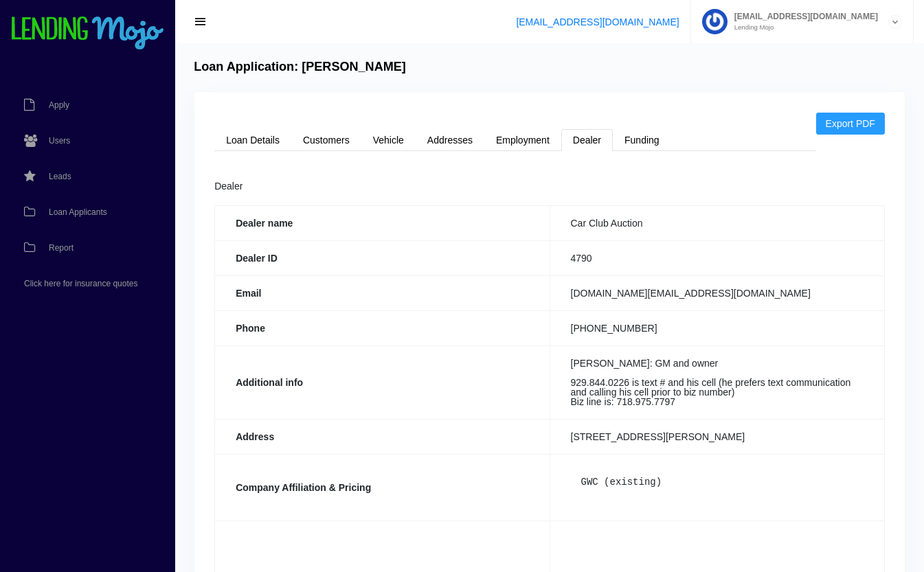 The height and width of the screenshot is (572, 924). Describe the element at coordinates (382, 292) in the screenshot. I see `th: Email` at that location.